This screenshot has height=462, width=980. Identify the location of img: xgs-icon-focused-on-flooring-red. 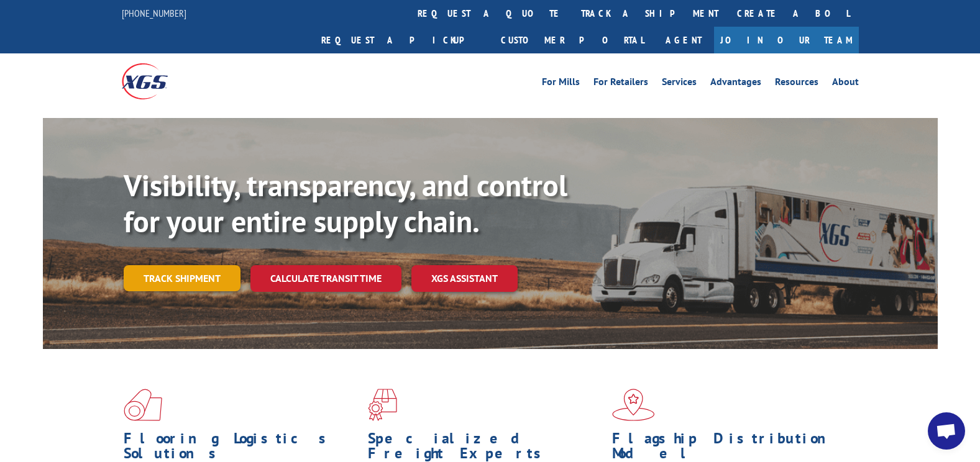
(382, 405).